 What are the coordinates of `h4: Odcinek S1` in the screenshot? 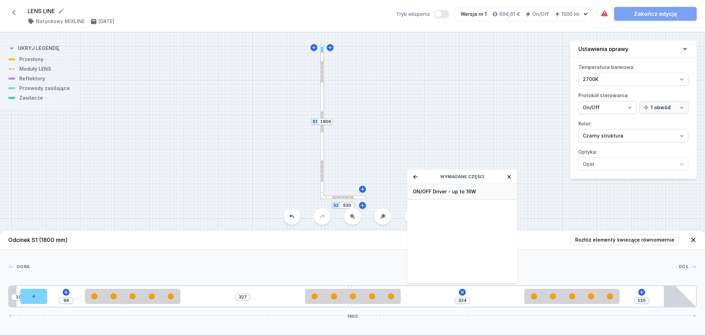 It's located at (38, 240).